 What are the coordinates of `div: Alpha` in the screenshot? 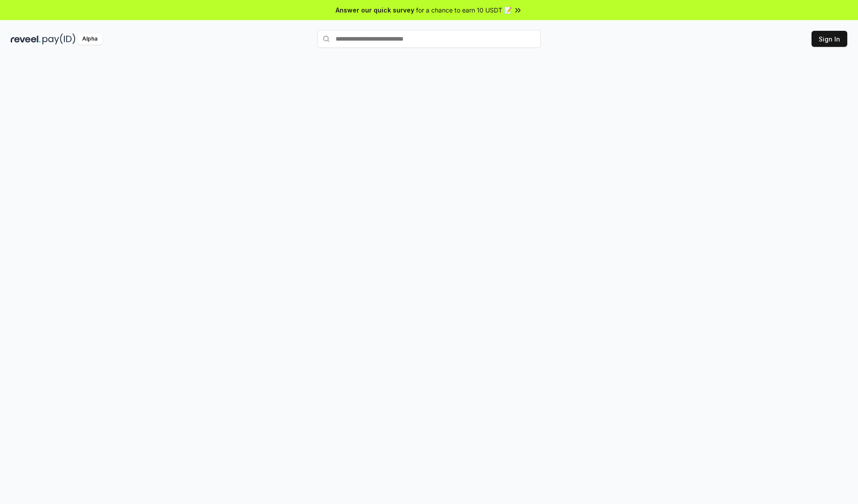 It's located at (90, 39).